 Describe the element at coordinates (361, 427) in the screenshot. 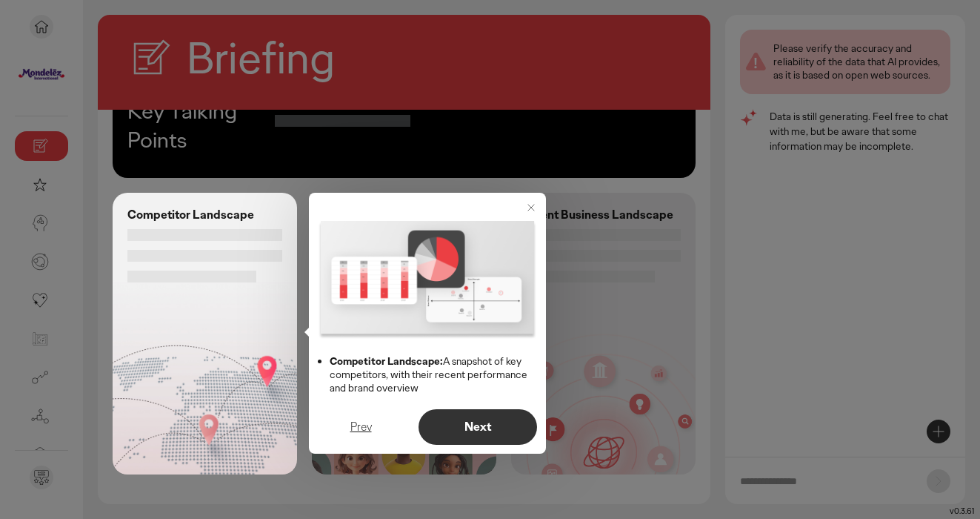

I see `button: Prev` at that location.